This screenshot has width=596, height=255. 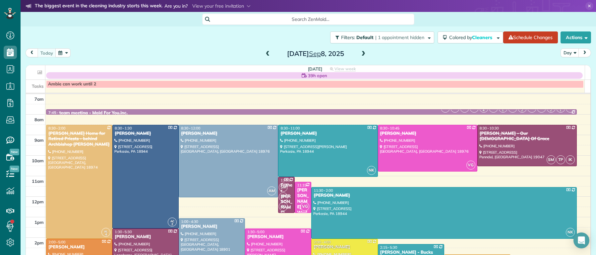 I want to click on a: Schedule Changes, so click(x=531, y=37).